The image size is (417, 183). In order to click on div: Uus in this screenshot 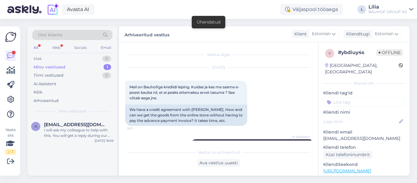, I will do `click(37, 59)`.